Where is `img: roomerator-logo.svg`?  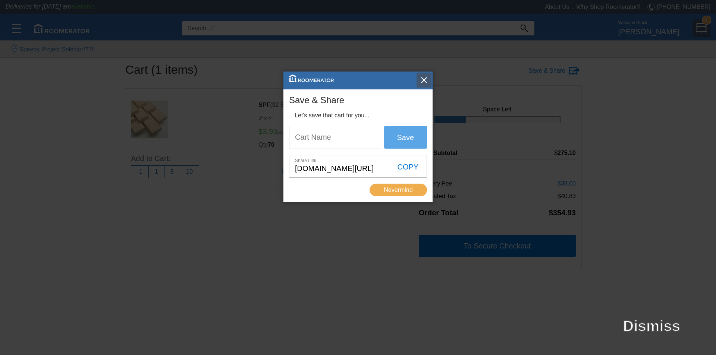
img: roomerator-logo.svg is located at coordinates (312, 78).